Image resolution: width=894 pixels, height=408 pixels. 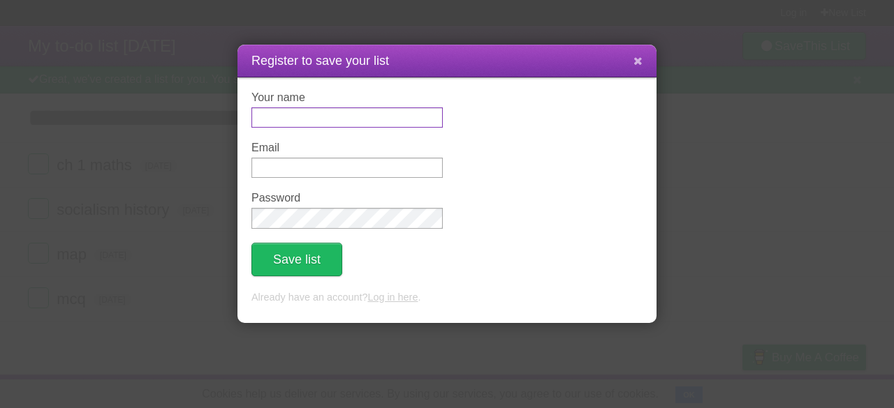 I want to click on label: Your name, so click(x=347, y=98).